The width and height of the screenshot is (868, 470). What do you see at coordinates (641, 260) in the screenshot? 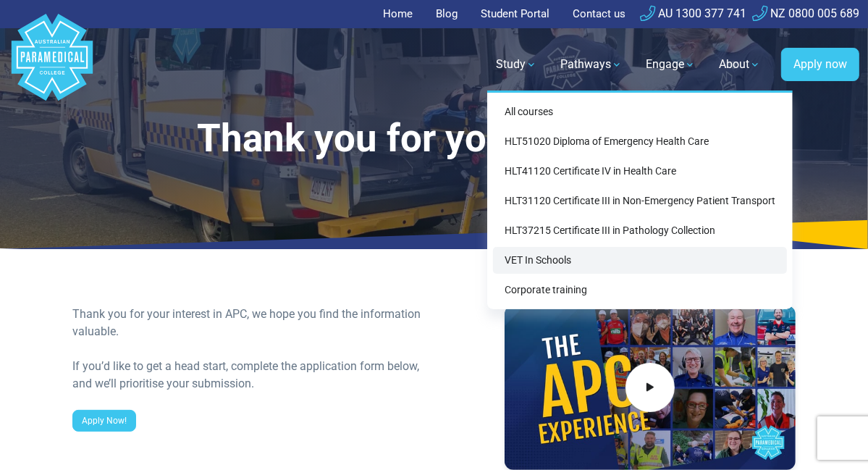
I see `a: VET In Schools` at bounding box center [641, 260].